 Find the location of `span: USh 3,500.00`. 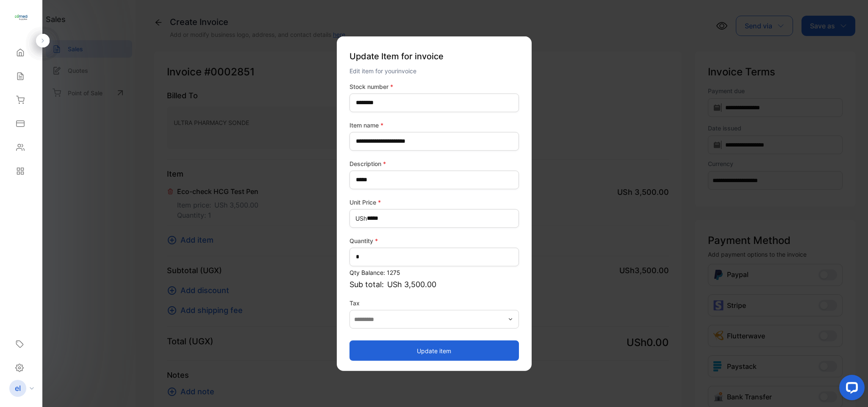

span: USh 3,500.00 is located at coordinates (411, 283).